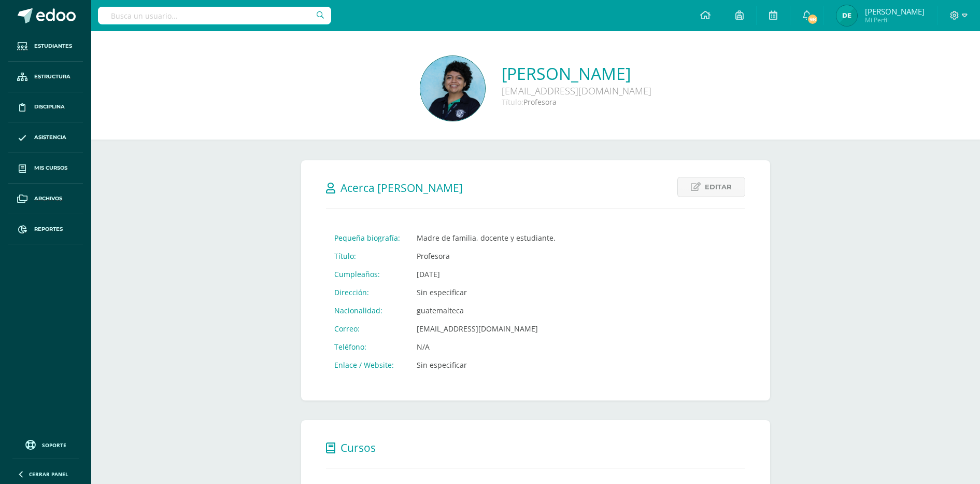 The image size is (980, 484). I want to click on a: Estudiantes, so click(46, 46).